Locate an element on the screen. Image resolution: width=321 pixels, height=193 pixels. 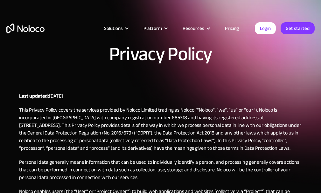
a: Pricing is located at coordinates (232, 28).